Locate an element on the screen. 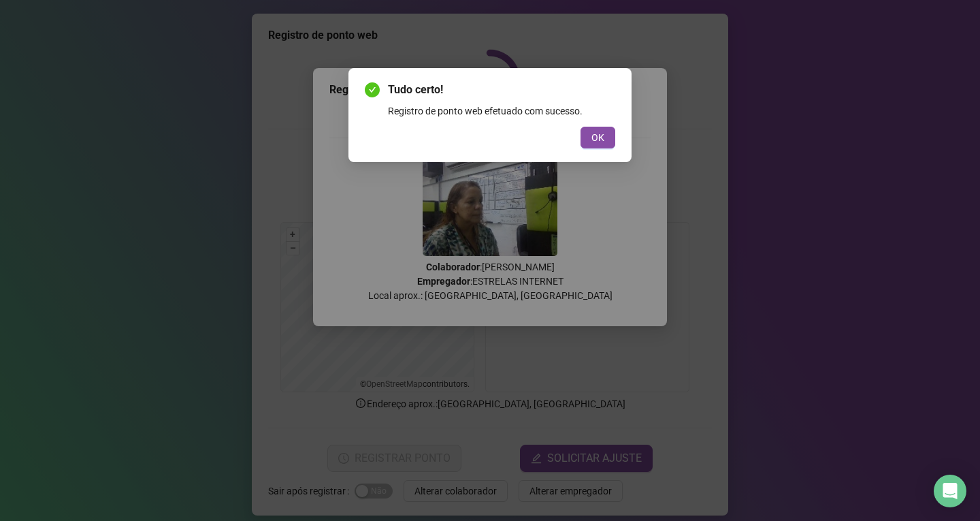 This screenshot has width=980, height=521. div: Registro de ponto web efetuado com sucesso. is located at coordinates (502, 111).